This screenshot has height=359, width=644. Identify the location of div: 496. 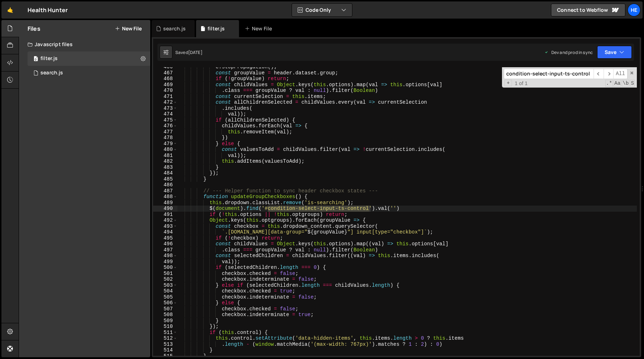
(166, 244).